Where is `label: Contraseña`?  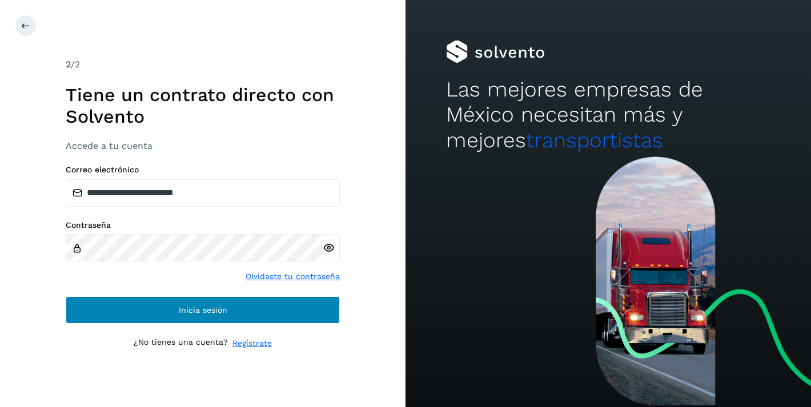
label: Contraseña is located at coordinates (203, 225).